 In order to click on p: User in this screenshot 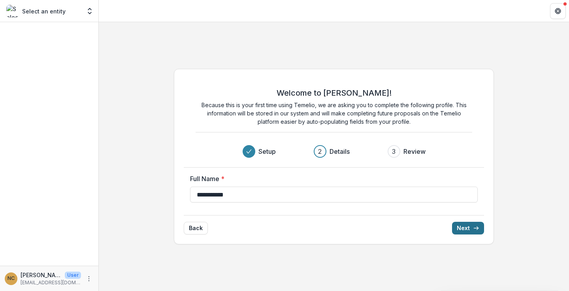, I will do `click(73, 275)`.